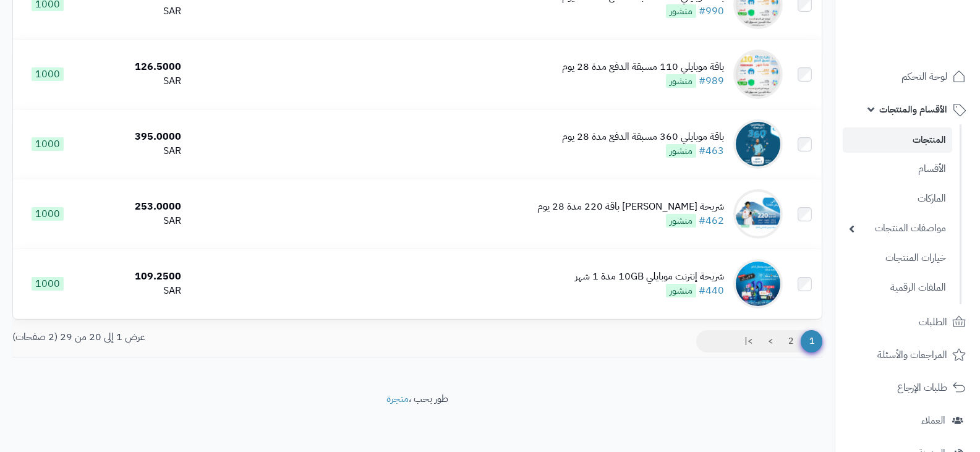 Image resolution: width=980 pixels, height=452 pixels. I want to click on a: طلبات الإرجاع, so click(908, 388).